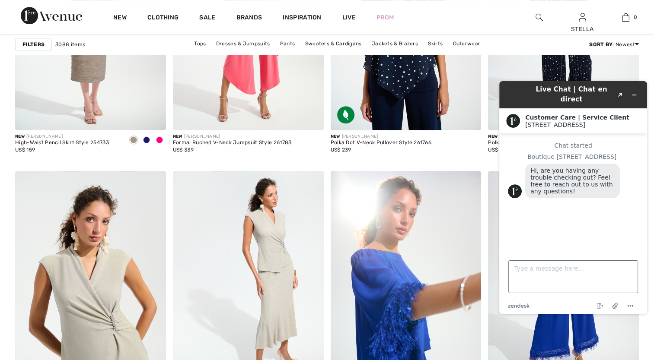 This screenshot has height=360, width=654. What do you see at coordinates (25, 150) in the screenshot?
I see `span: US$ 159` at bounding box center [25, 150].